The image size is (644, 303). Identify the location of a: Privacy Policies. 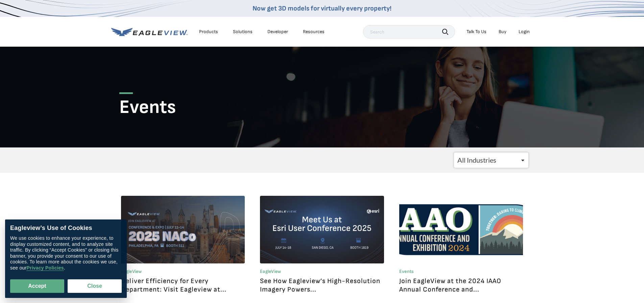
(45, 268).